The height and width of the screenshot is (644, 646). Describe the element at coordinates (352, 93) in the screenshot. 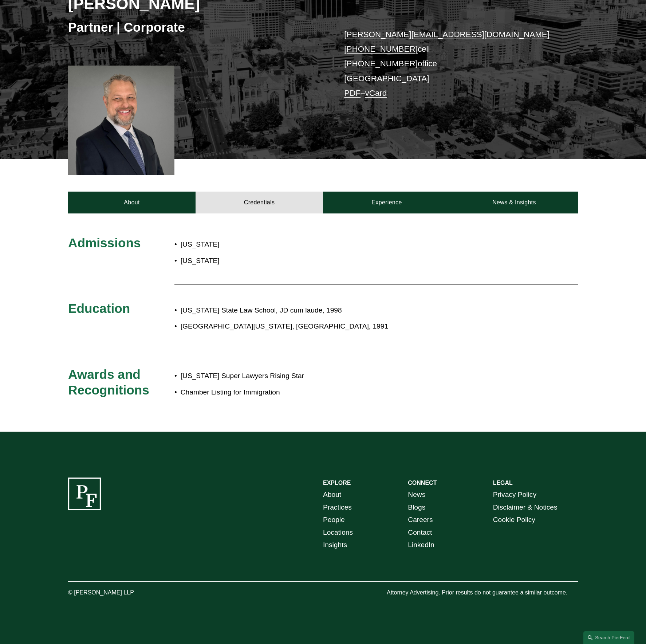

I see `a: PDF` at that location.